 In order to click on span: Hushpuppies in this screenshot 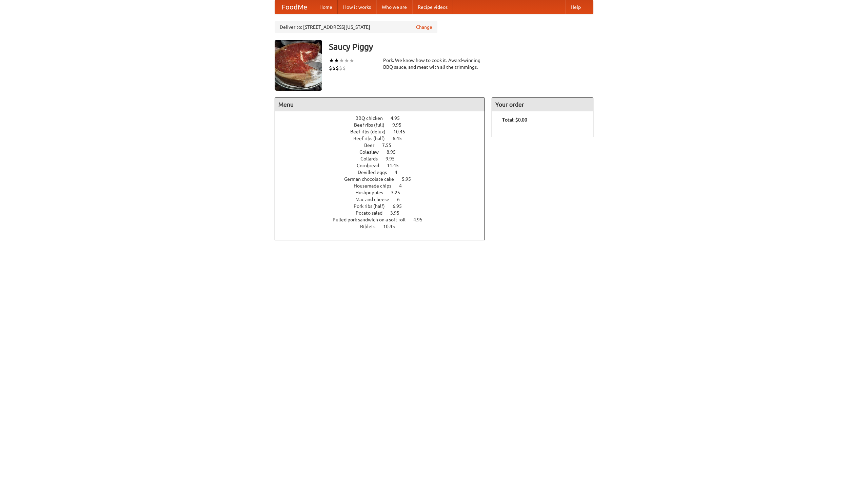, I will do `click(373, 193)`.